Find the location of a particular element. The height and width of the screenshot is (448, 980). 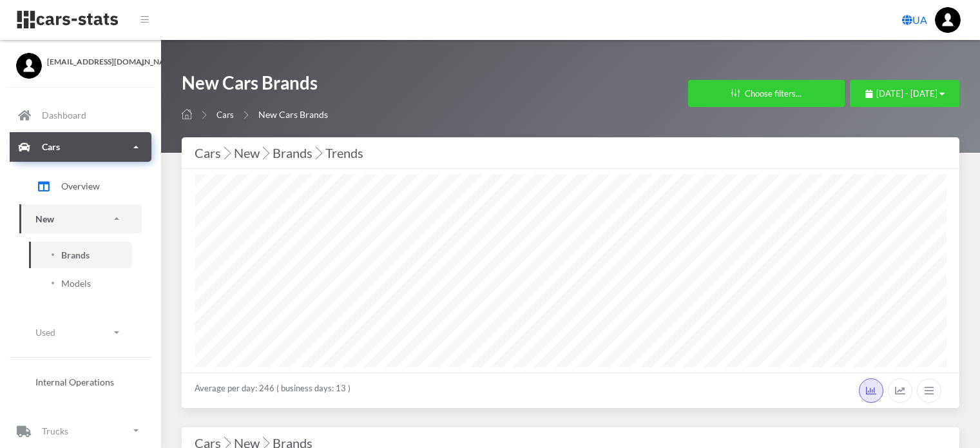

a: New is located at coordinates (81, 219).